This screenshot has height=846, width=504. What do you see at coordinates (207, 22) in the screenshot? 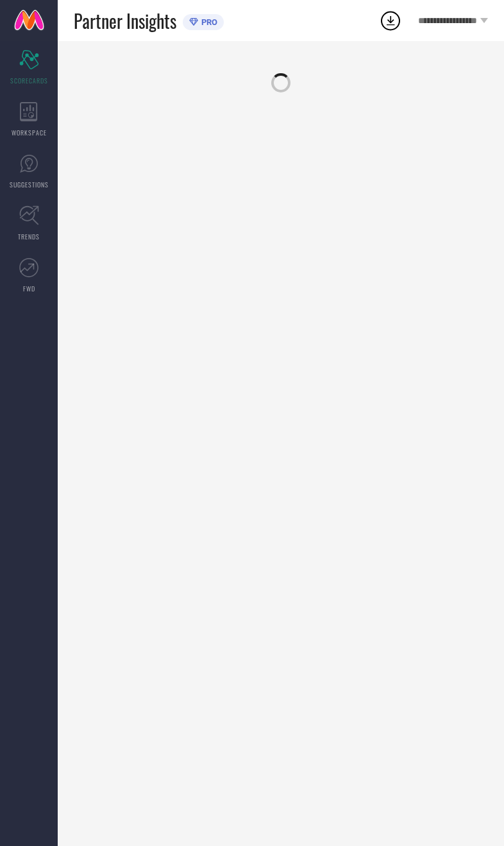
I see `span: PRO` at bounding box center [207, 22].